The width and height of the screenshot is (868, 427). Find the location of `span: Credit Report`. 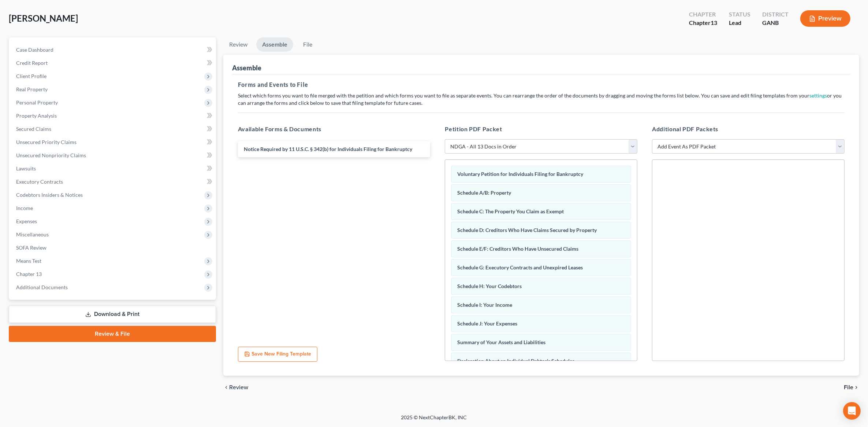

span: Credit Report is located at coordinates (32, 63).